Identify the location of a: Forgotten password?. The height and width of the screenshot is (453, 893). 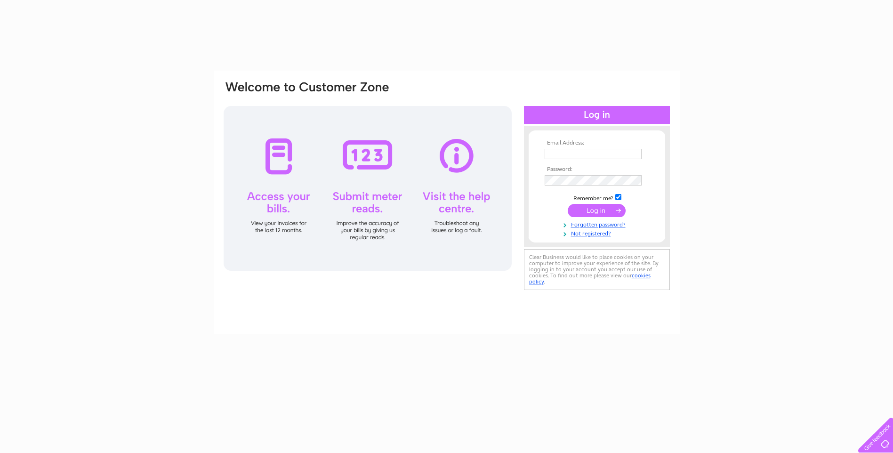
(598, 224).